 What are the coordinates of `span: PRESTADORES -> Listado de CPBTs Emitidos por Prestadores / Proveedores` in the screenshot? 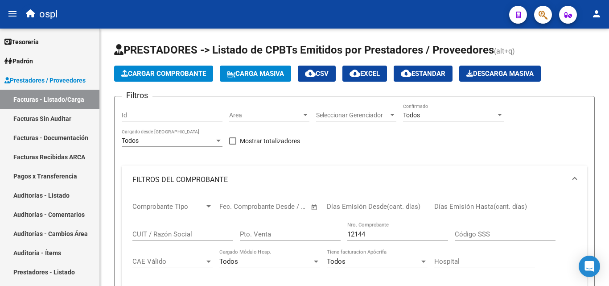 It's located at (304, 50).